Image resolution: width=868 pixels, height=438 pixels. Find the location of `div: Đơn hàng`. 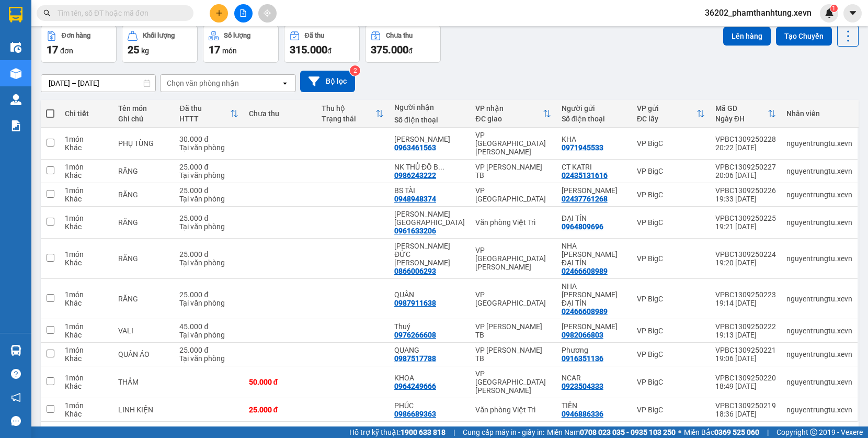

div: Đơn hàng is located at coordinates (76, 36).